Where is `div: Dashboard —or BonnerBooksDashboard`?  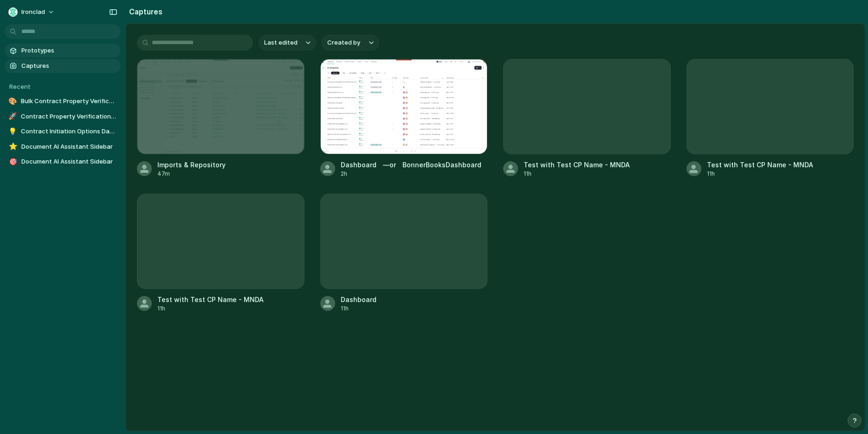
div: Dashboard —or BonnerBooksDashboard is located at coordinates (411, 164).